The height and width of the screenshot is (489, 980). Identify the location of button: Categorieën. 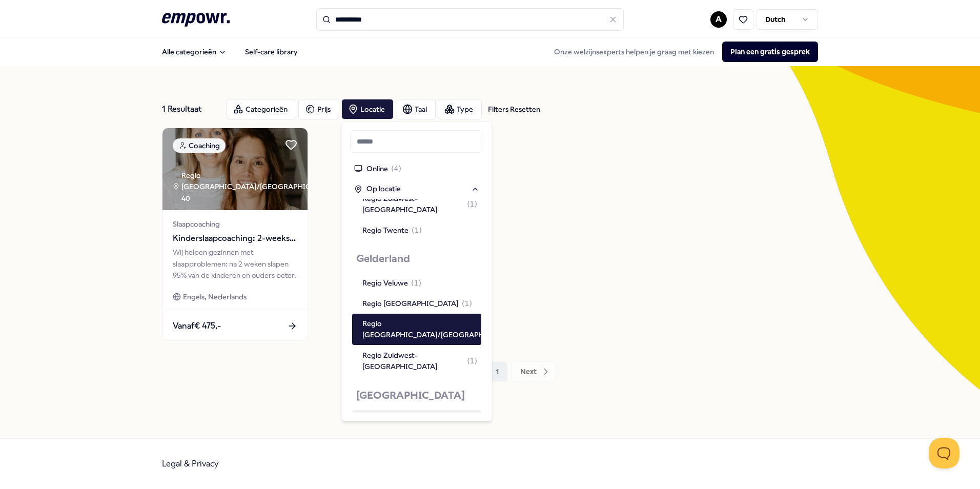
(261, 109).